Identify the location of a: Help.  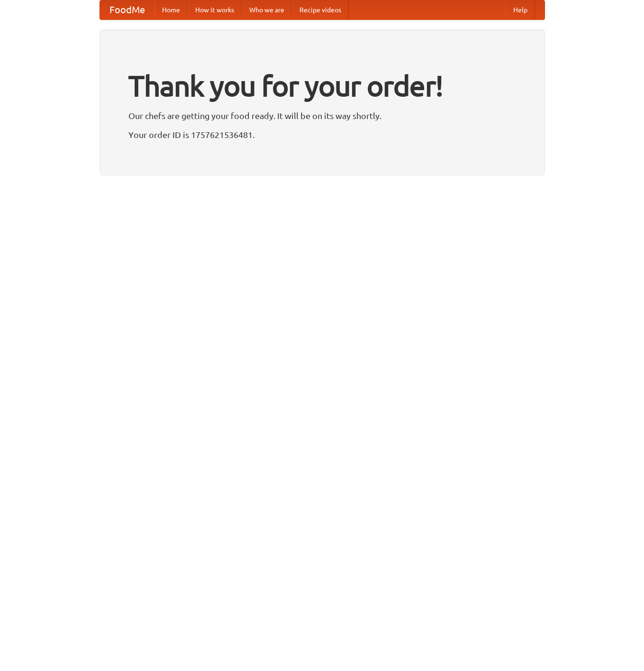
(521, 10).